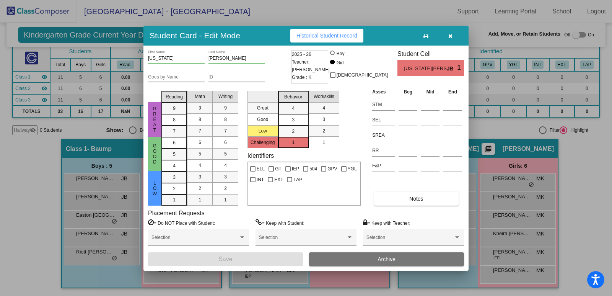 Image resolution: width=612 pixels, height=296 pixels. What do you see at coordinates (225, 259) in the screenshot?
I see `button: Save` at bounding box center [225, 259].